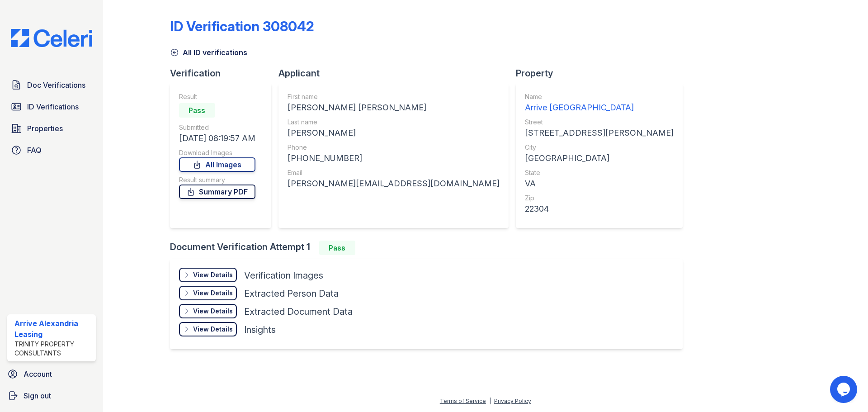 The height and width of the screenshot is (412, 868). Describe the element at coordinates (217, 128) in the screenshot. I see `div: Submitted` at that location.